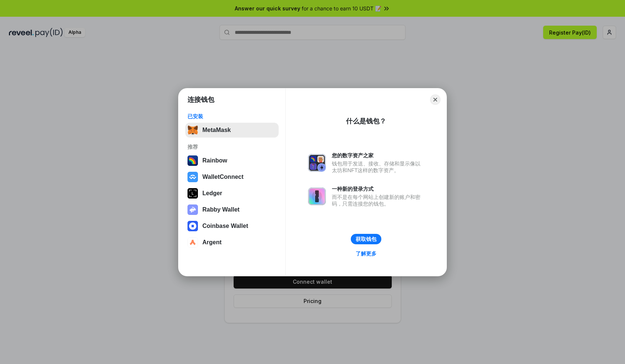  What do you see at coordinates (193, 130) in the screenshot?
I see `img: svg+xml,%3Csvg%20fill%3D%22none%22%20height%3D%2233%22%20viewBox%3D%220%200%2035%2033%22%20width%...` at bounding box center [193, 130].